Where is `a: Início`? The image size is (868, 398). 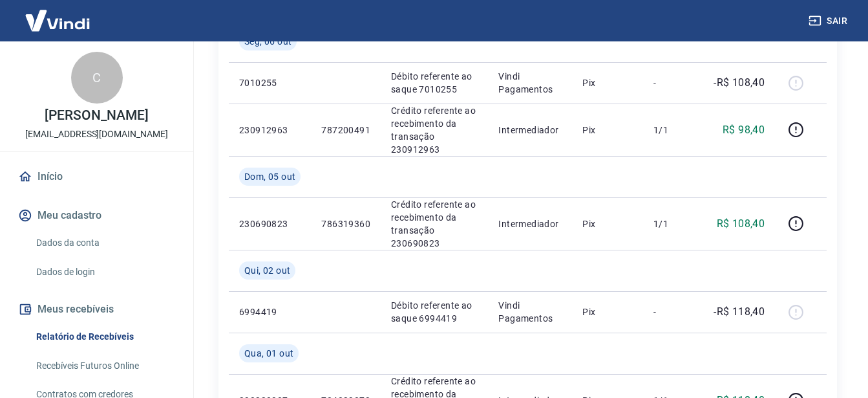
a: Início is located at coordinates (96, 177).